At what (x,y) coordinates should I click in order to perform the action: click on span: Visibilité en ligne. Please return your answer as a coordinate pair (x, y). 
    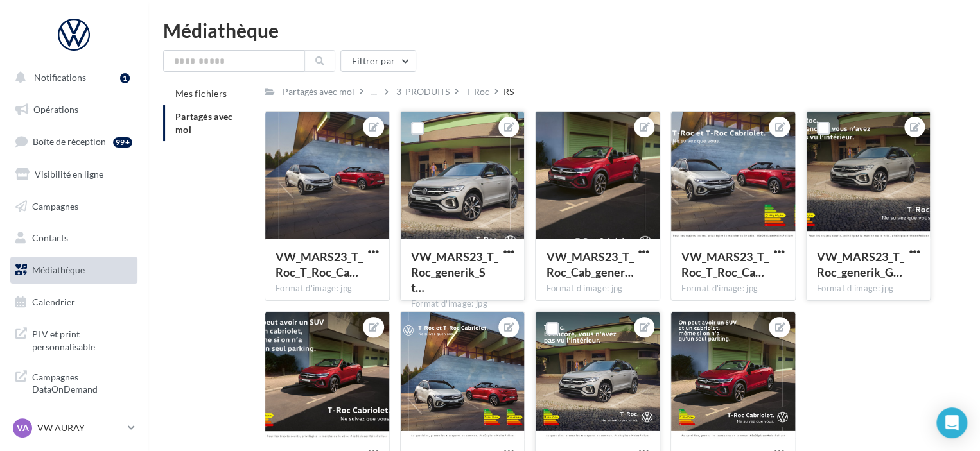
    Looking at the image, I should click on (69, 174).